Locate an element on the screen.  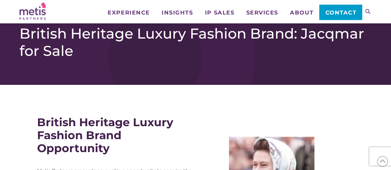
span: Insights is located at coordinates (177, 13).